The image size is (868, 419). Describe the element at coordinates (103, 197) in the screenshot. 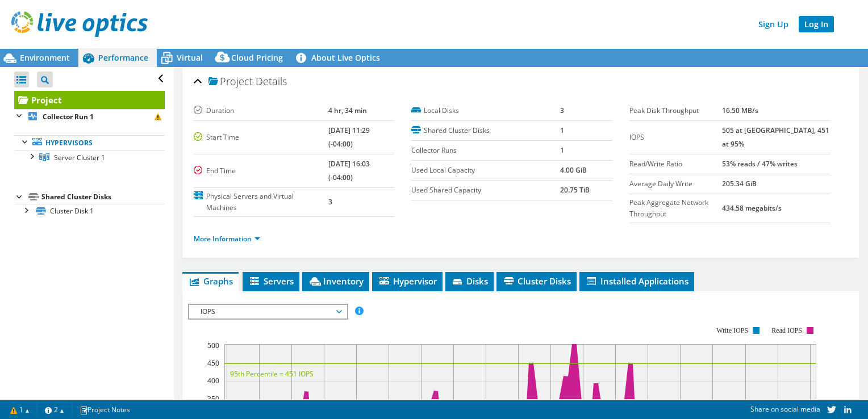

I see `div: Shared Cluster Disks` at that location.